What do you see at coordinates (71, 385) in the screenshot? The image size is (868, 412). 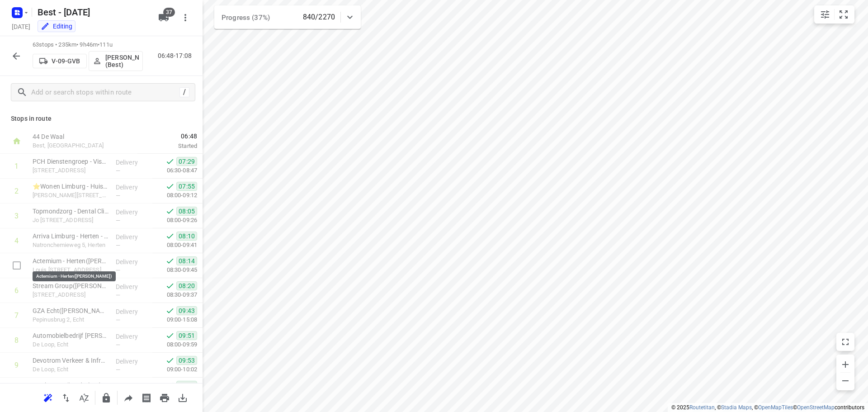 I see `p: Strukton Rail Nederland B.V. - Sittard(Manon Bosman)` at bounding box center [71, 385].